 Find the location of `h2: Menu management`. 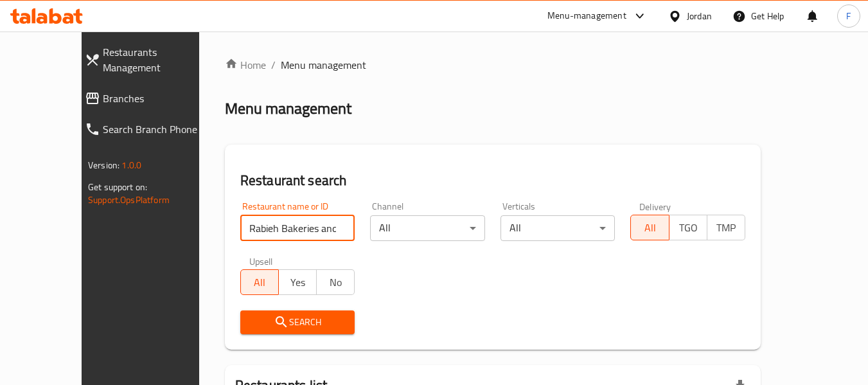

h2: Menu management is located at coordinates (288, 108).